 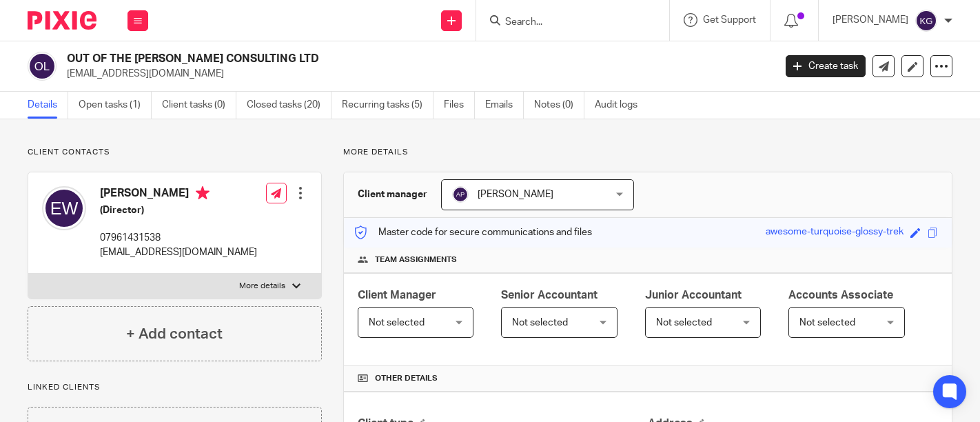 What do you see at coordinates (175, 152) in the screenshot?
I see `p: Client contacts` at bounding box center [175, 152].